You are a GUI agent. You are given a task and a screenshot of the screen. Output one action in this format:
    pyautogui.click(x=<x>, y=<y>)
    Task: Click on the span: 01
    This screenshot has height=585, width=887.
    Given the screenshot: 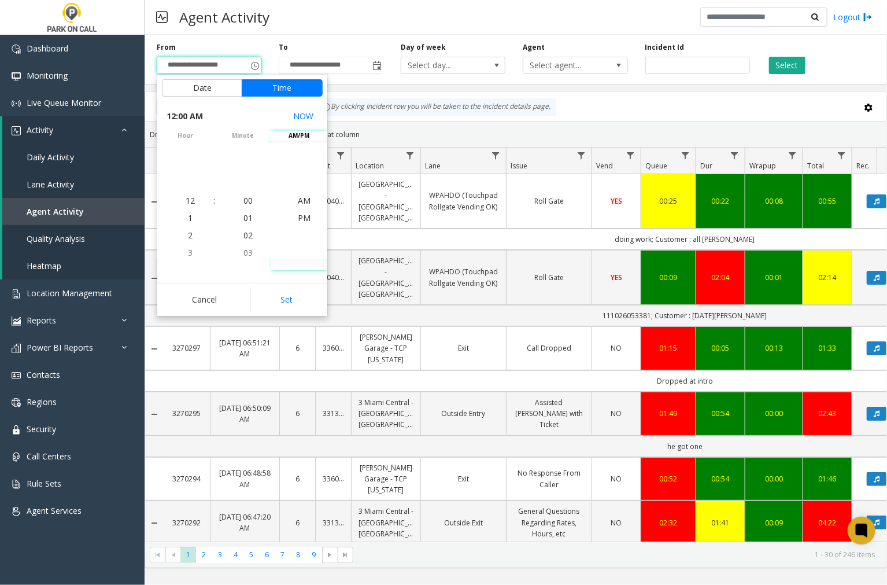 What is the action you would take?
    pyautogui.click(x=248, y=217)
    